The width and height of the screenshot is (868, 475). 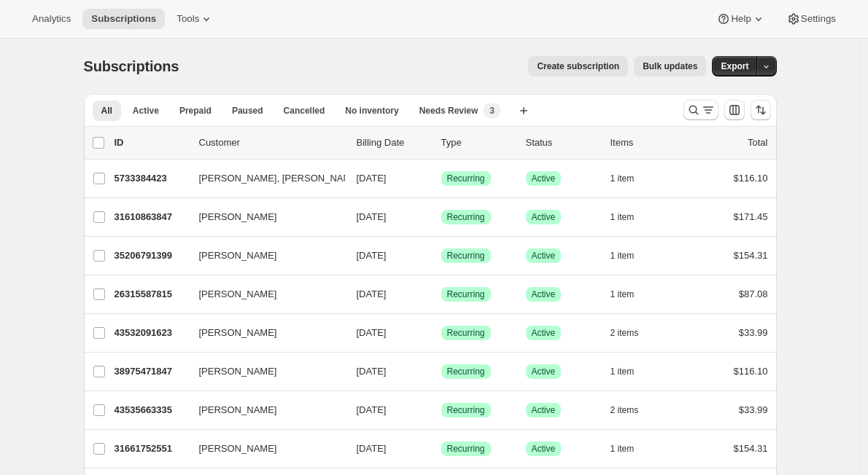 I want to click on div: IDCustomerBilling DateTypeStatusItemsTotal, so click(x=441, y=143).